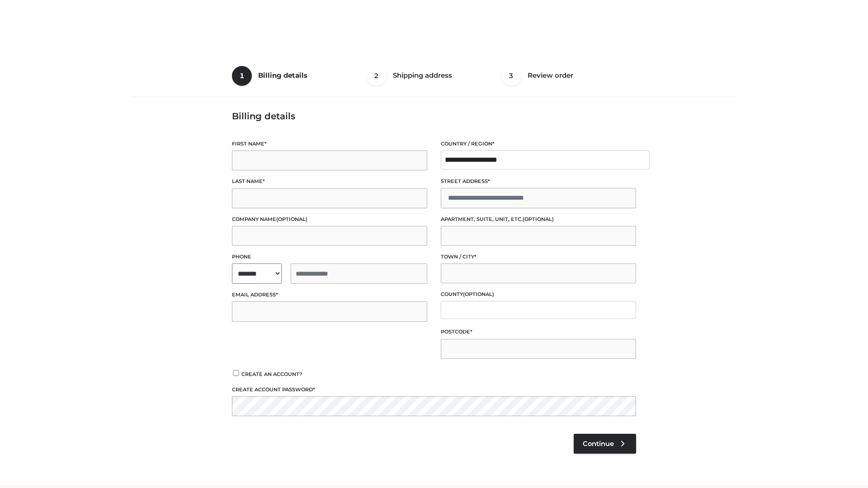 The image size is (868, 488). I want to click on label: Phone, so click(330, 257).